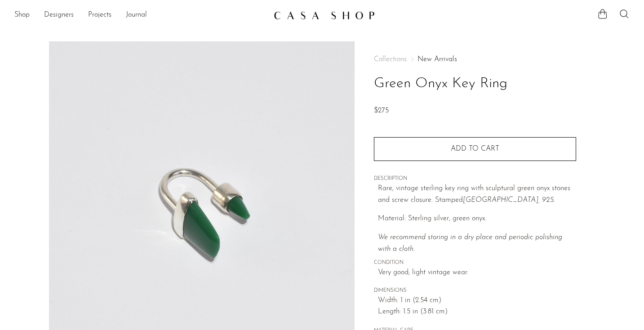 The width and height of the screenshot is (644, 330). What do you see at coordinates (22, 15) in the screenshot?
I see `a: Shop` at bounding box center [22, 15].